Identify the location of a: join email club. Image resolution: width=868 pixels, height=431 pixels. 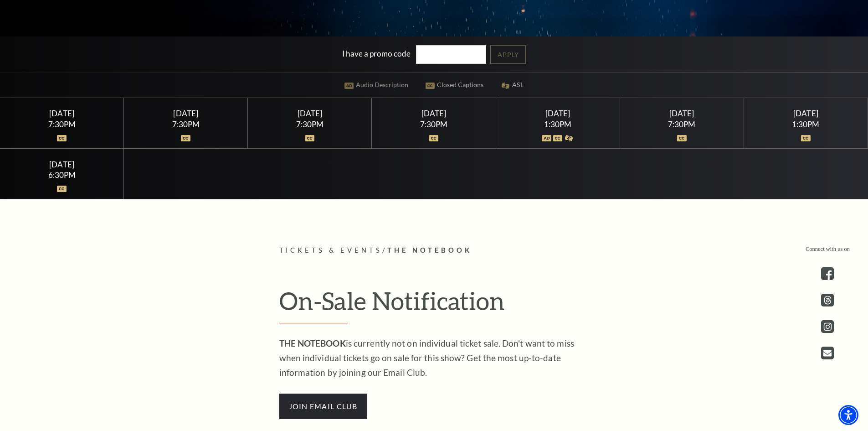
(323, 405).